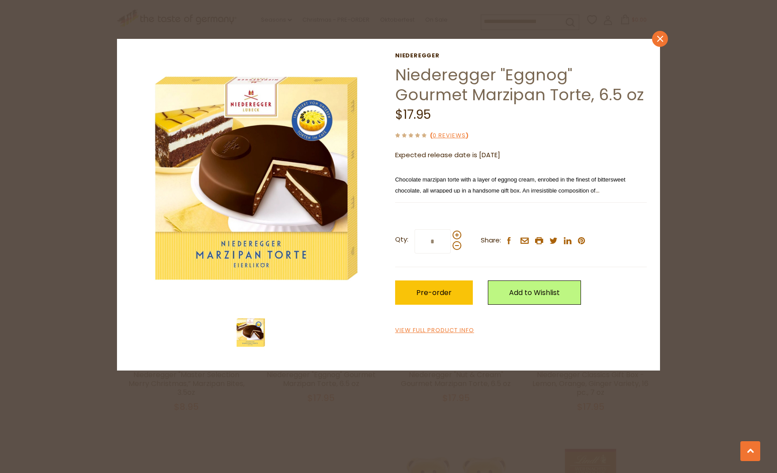 This screenshot has width=777, height=473. Describe the element at coordinates (434, 330) in the screenshot. I see `a: View Full Product Info` at that location.